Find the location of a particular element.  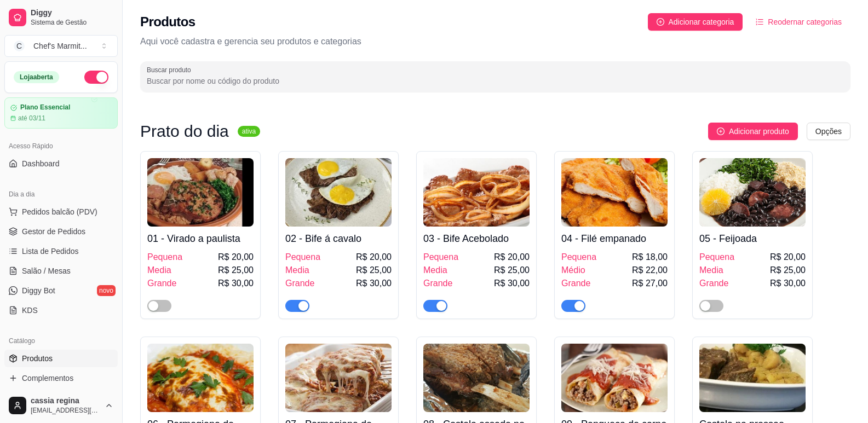

span: Diggy is located at coordinates (72, 13).